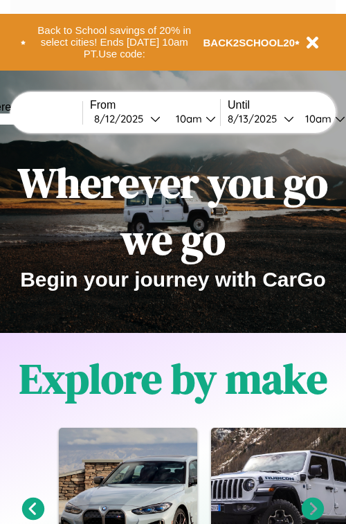 This screenshot has width=346, height=524. Describe the element at coordinates (155, 105) in the screenshot. I see `label: From` at that location.